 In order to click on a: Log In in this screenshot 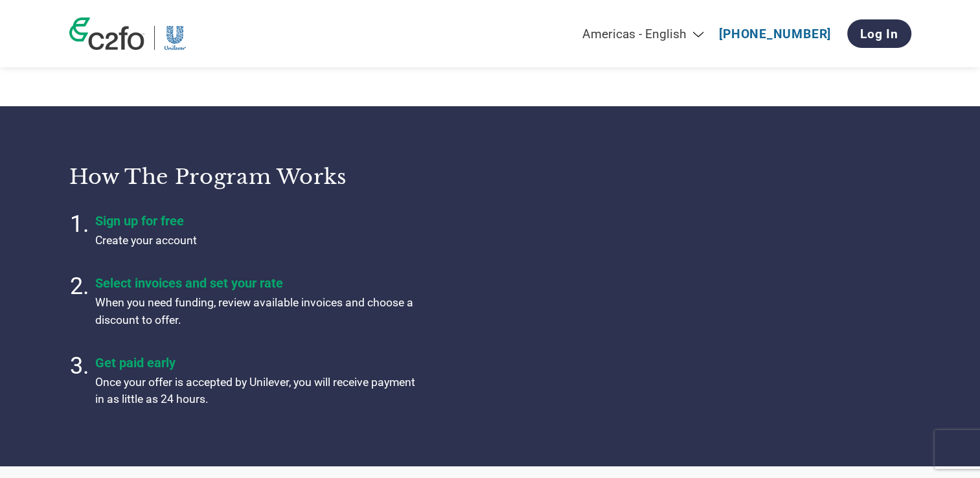, I will do `click(879, 34)`.